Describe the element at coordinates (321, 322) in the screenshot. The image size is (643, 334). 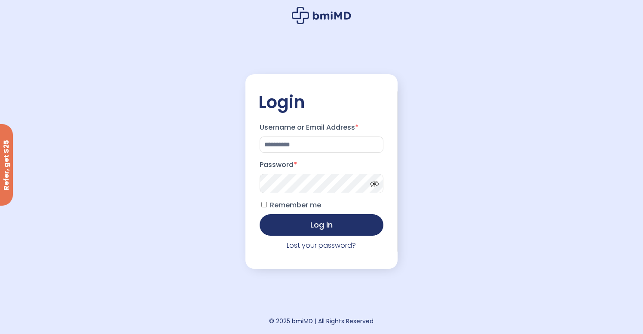
I see `div: © 2025 bmiMD | All Rights Reserved` at that location.